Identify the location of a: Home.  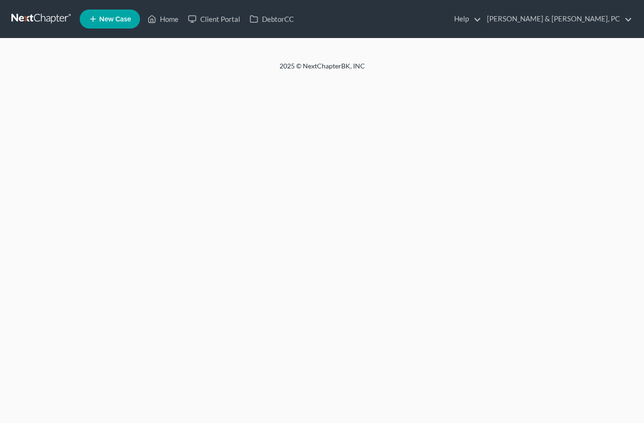
(163, 19).